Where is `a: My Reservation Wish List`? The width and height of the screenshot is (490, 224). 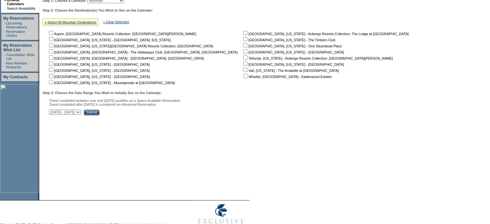 a: My Reservation Wish List is located at coordinates (17, 48).